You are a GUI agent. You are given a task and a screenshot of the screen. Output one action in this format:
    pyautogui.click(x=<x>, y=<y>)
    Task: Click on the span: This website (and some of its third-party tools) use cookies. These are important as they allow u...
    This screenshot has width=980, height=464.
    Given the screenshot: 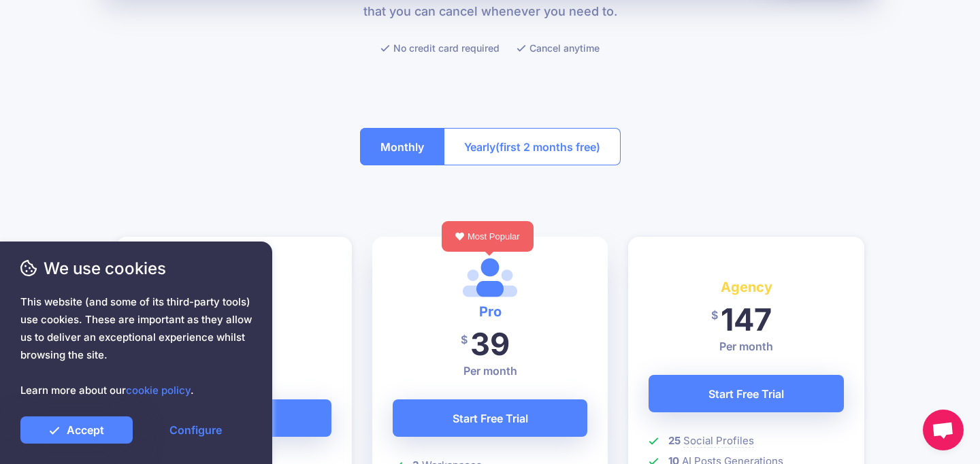 What is the action you would take?
    pyautogui.click(x=136, y=346)
    